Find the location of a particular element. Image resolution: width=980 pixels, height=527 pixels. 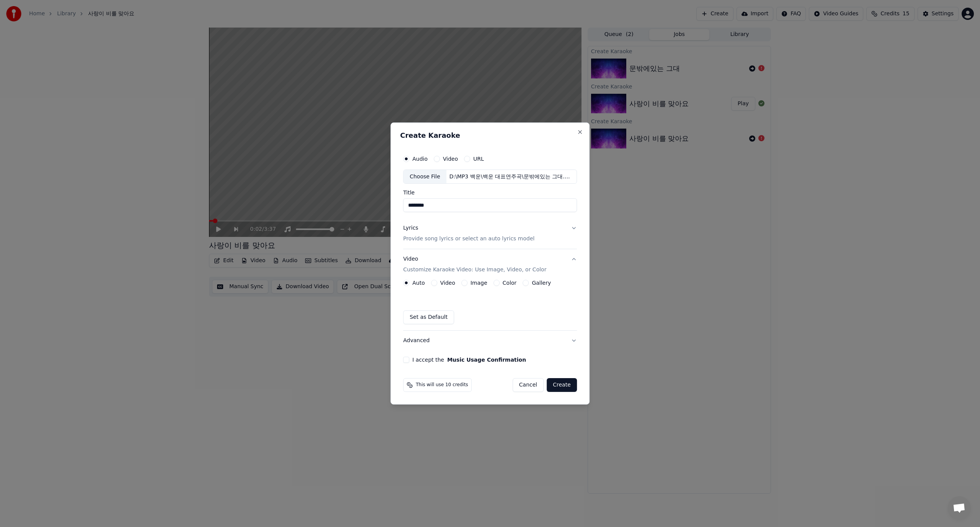

div: VideoCustomize Karaoke Video: Use Image, Video, or Color is located at coordinates (490, 305).